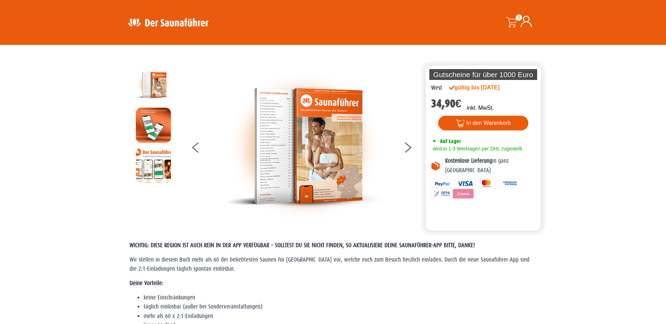 Image resolution: width=666 pixels, height=324 pixels. What do you see at coordinates (153, 166) in the screenshot?
I see `img: Anleitung7tn` at bounding box center [153, 166].